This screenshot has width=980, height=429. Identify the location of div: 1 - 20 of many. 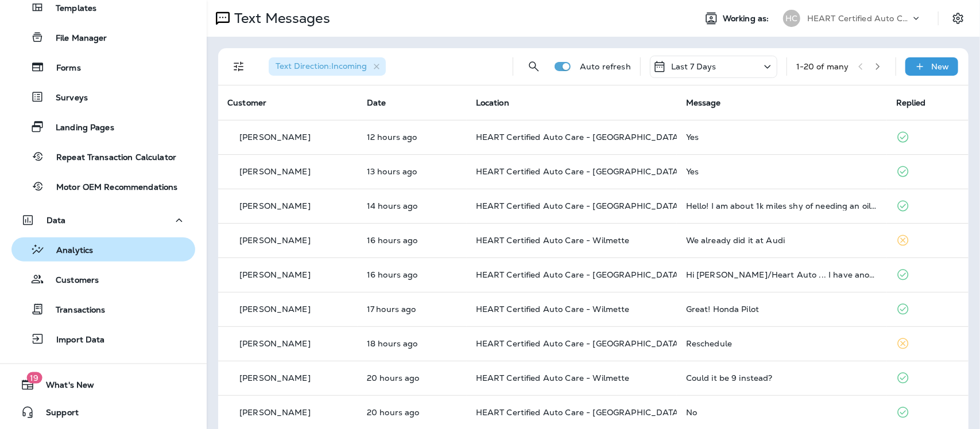
(822, 67).